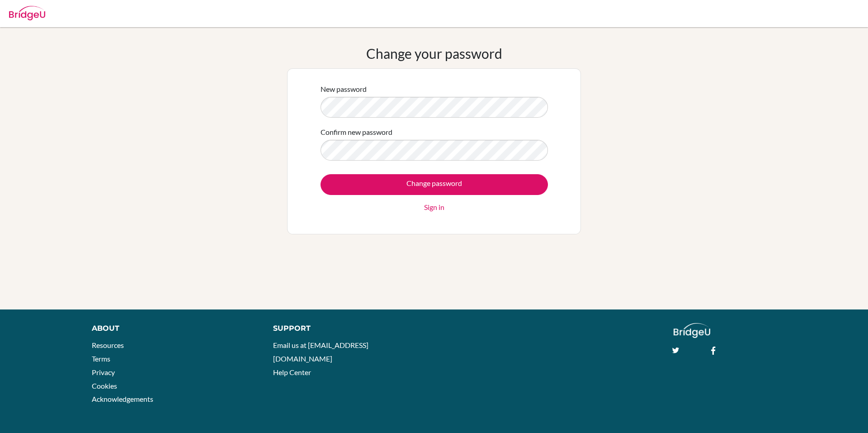 This screenshot has height=433, width=868. What do you see at coordinates (434, 184) in the screenshot?
I see `input: Change password` at bounding box center [434, 184].